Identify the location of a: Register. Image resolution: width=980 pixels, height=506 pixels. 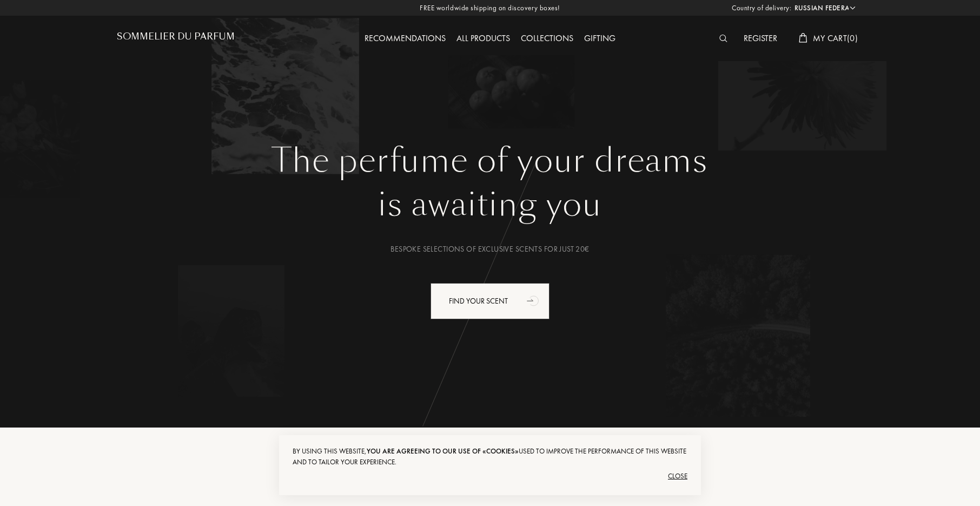
(760, 38).